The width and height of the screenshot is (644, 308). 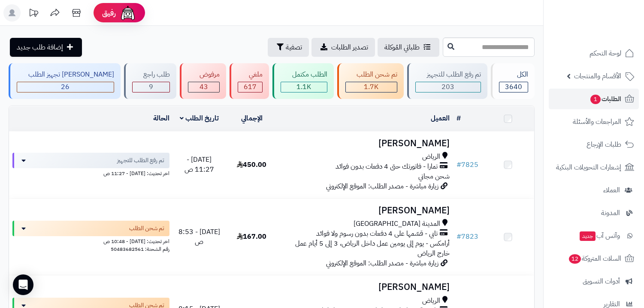 I want to click on div: الطلب مكتمل, so click(x=304, y=75).